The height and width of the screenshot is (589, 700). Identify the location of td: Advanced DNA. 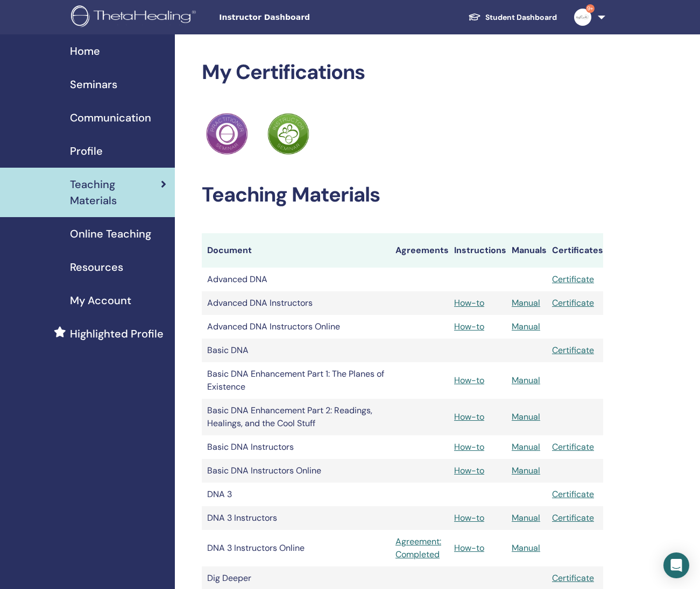
(296, 279).